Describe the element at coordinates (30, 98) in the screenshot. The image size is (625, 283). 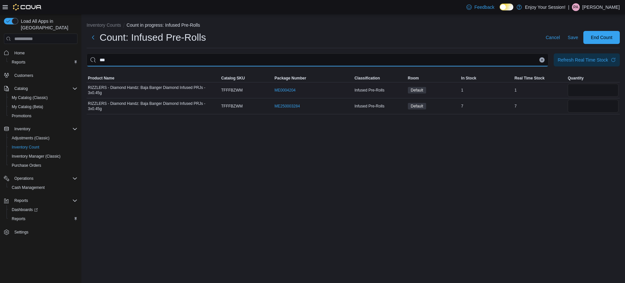
I see `a: My Catalog (Classic)` at that location.